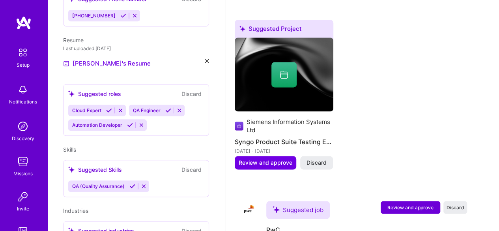  Describe the element at coordinates (95, 93) in the screenshot. I see `div: Suggested roles` at that location.